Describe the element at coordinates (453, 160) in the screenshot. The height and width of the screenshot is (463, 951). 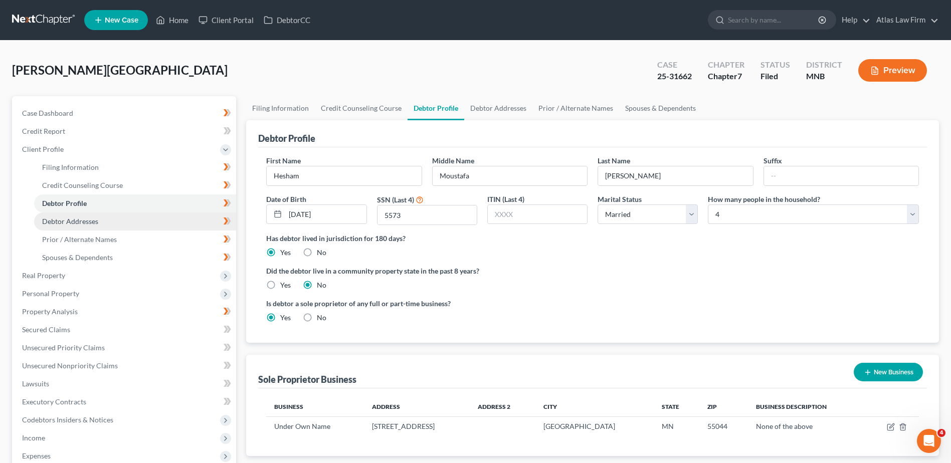
I see `label: Middle Name` at that location.